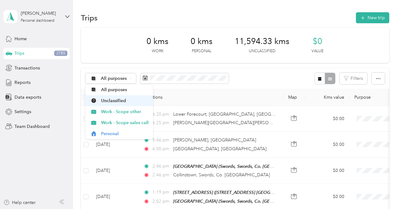  Describe the element at coordinates (61, 54) in the screenshot. I see `span: 2785` at that location.